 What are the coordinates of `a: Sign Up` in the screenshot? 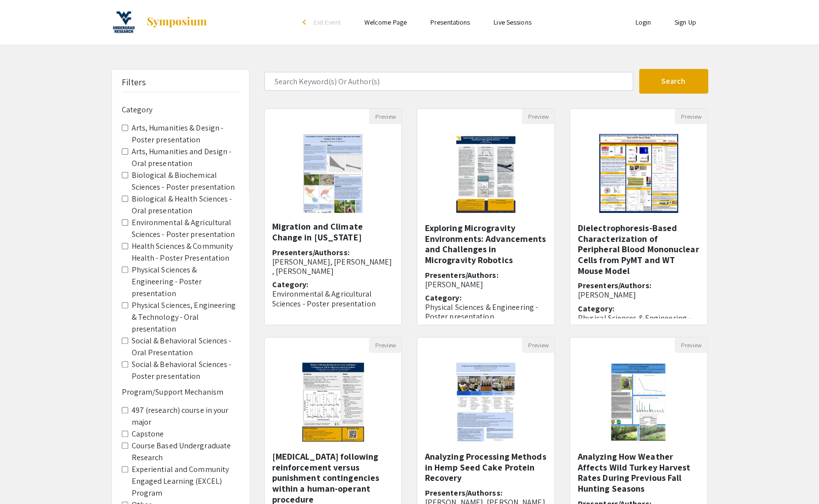 It's located at (685, 22).